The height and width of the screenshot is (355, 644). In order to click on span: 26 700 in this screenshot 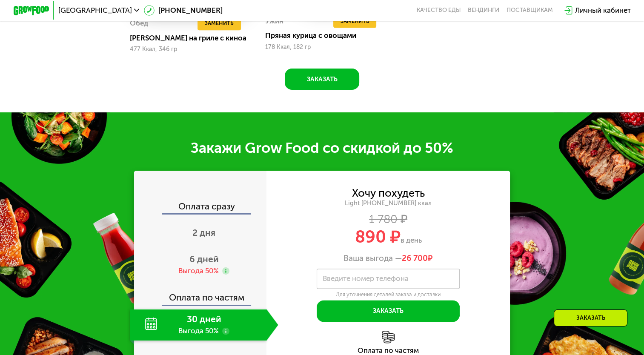, I will do `click(414, 258)`.